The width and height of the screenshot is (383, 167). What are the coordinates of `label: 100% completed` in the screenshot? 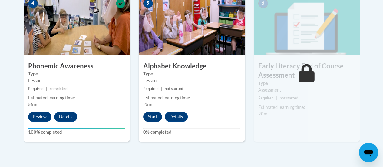 It's located at (77, 132).